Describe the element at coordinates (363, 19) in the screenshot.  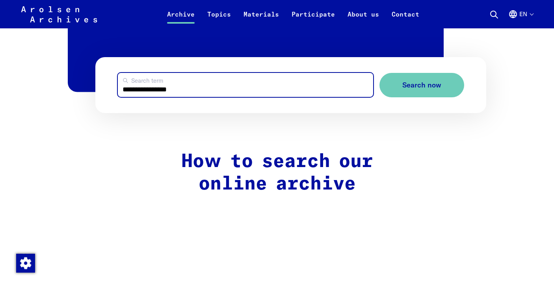
I see `a: About us` at that location.